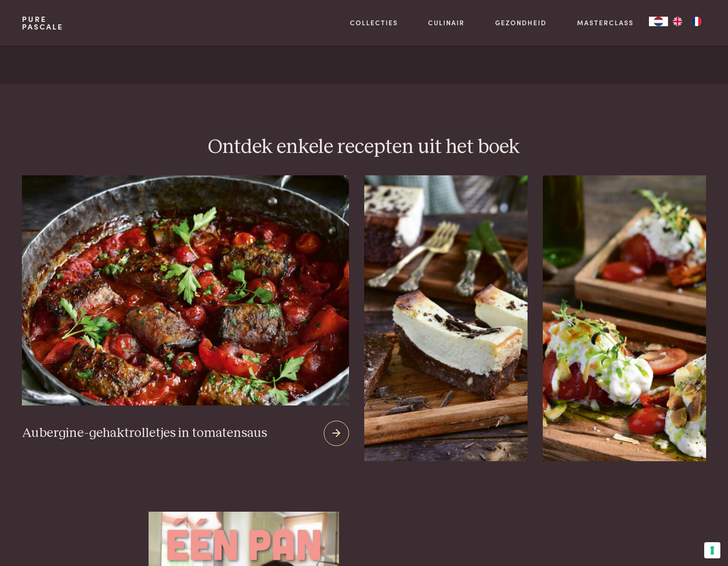 Image resolution: width=728 pixels, height=566 pixels. What do you see at coordinates (446, 318) in the screenshot?
I see `a: Brownie-cheesecake` at bounding box center [446, 318].